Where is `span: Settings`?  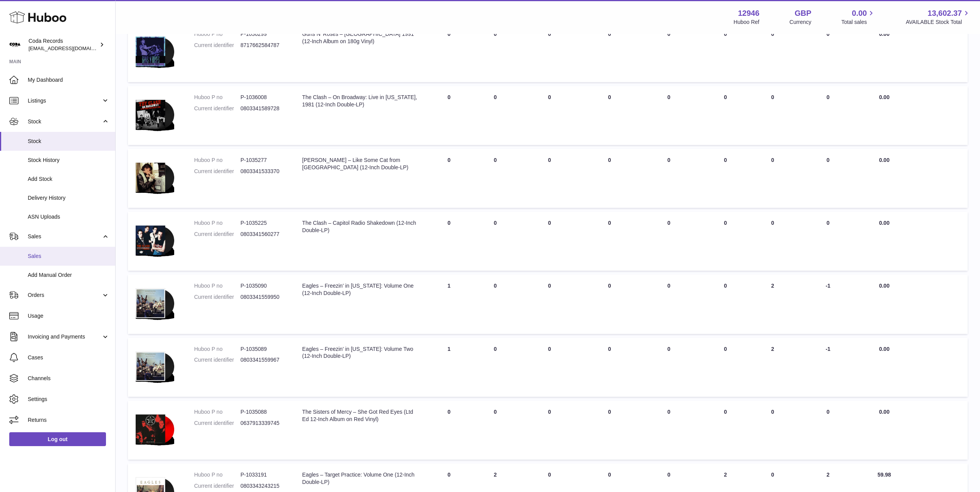 span: Settings is located at coordinates (69, 399).